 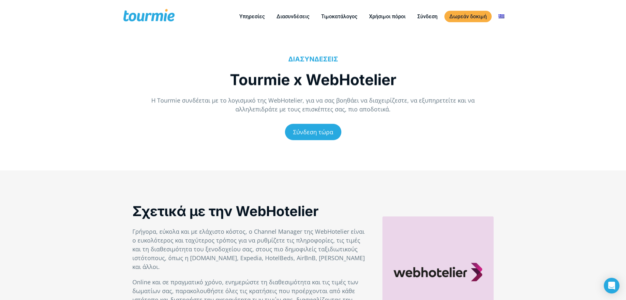 What do you see at coordinates (468, 16) in the screenshot?
I see `a: Δωρεάν δοκιμή` at bounding box center [468, 16].